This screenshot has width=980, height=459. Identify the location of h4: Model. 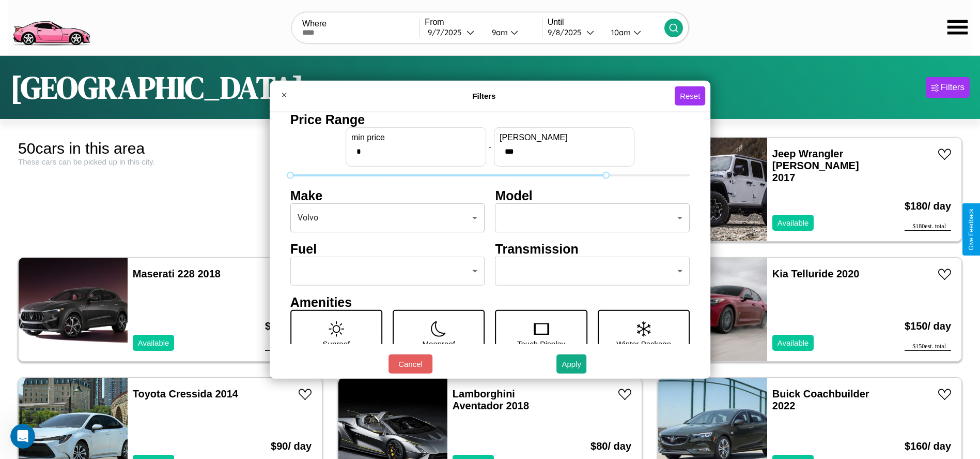
(593, 195).